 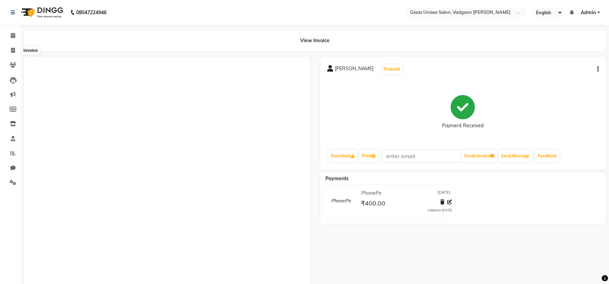 What do you see at coordinates (463, 126) in the screenshot?
I see `div: Payment Received` at bounding box center [463, 126].